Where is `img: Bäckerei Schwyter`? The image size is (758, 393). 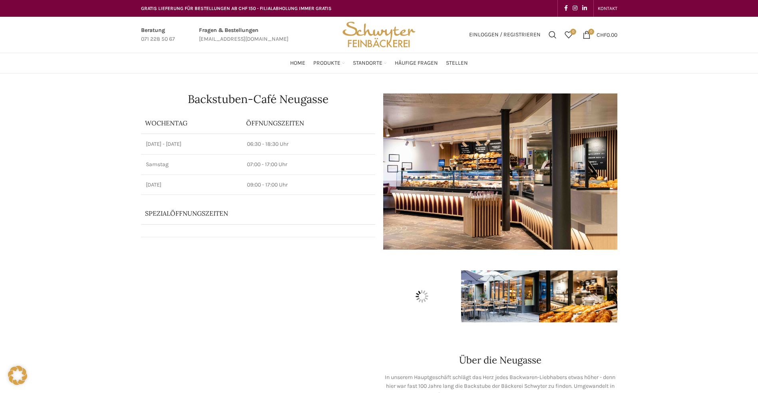 img: Bäckerei Schwyter is located at coordinates (379, 35).